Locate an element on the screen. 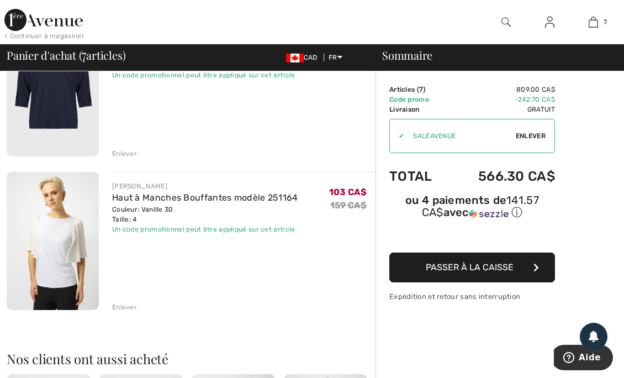 This screenshot has width=624, height=378. span: Enlever is located at coordinates (531, 136).